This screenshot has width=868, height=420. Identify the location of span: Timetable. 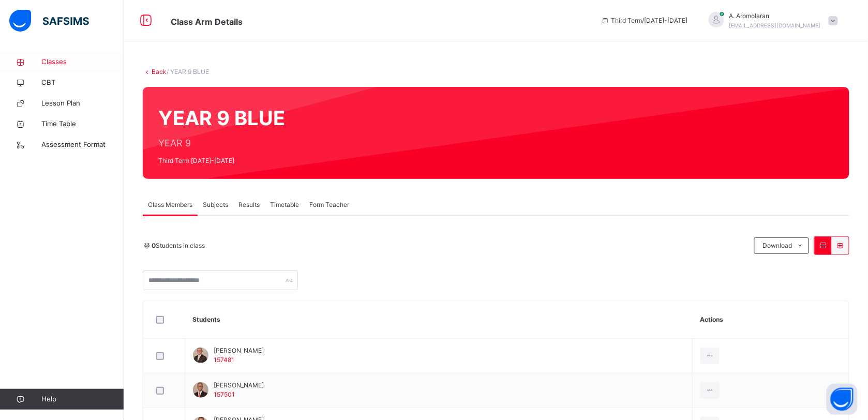
(285, 205).